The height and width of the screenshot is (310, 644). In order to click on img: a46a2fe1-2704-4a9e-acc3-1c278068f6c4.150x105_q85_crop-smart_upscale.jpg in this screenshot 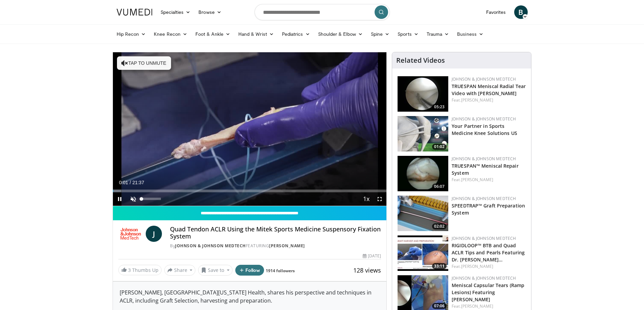, I will do `click(423, 213)`.